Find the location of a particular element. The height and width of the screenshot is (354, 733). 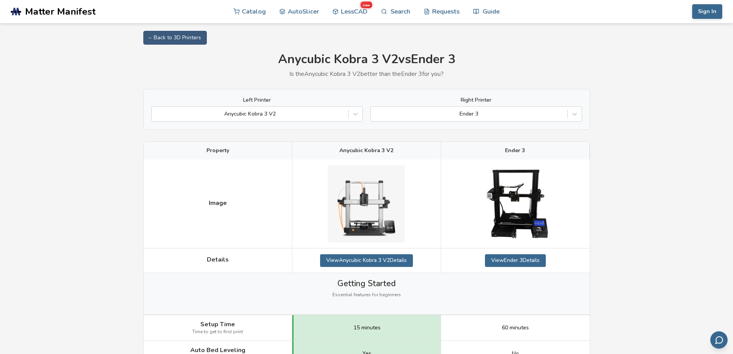

label: Left Printer is located at coordinates (257, 100).